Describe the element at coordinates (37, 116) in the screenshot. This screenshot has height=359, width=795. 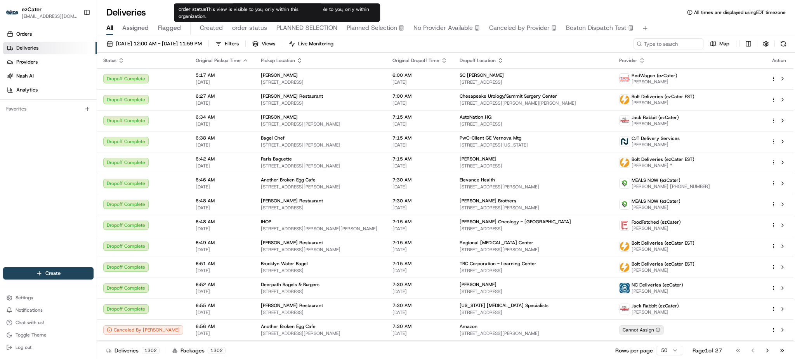
I see `span: Knowledge Base` at that location.